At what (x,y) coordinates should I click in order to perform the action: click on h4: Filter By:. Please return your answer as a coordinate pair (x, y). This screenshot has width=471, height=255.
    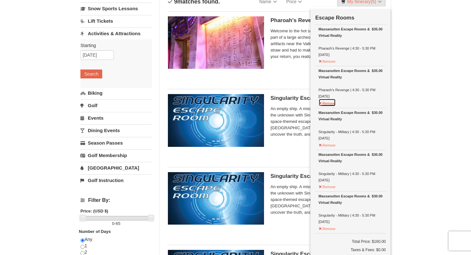
    Looking at the image, I should click on (116, 200).